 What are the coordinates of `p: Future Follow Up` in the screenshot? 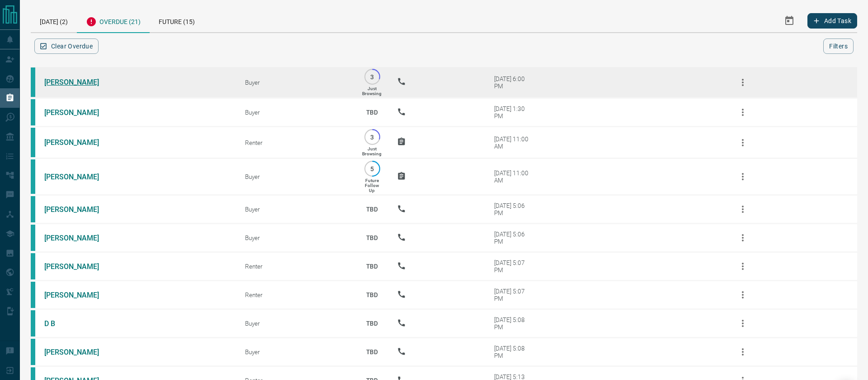 It's located at (372, 186).